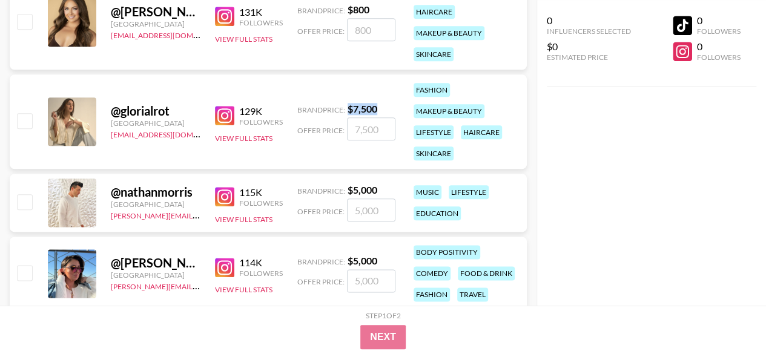  Describe the element at coordinates (383, 316) in the screenshot. I see `div: Step 1 of 2` at that location.